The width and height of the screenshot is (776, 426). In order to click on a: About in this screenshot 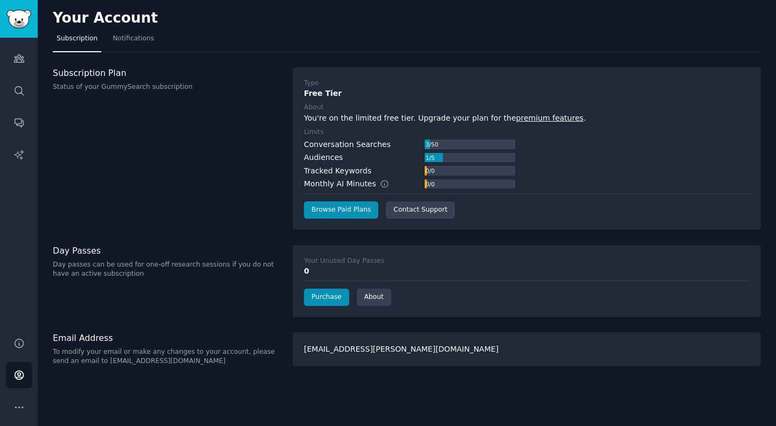, I will do `click(374, 297)`.